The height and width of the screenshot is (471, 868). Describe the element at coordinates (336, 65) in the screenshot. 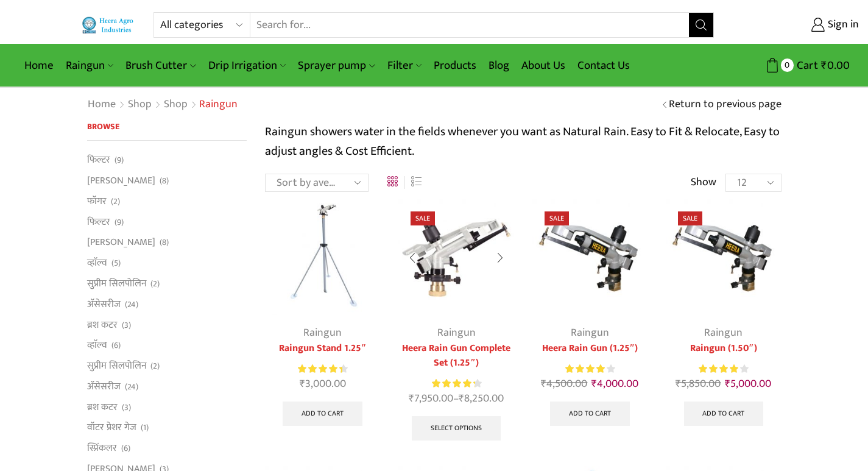

I see `a: Sprayer pump` at that location.